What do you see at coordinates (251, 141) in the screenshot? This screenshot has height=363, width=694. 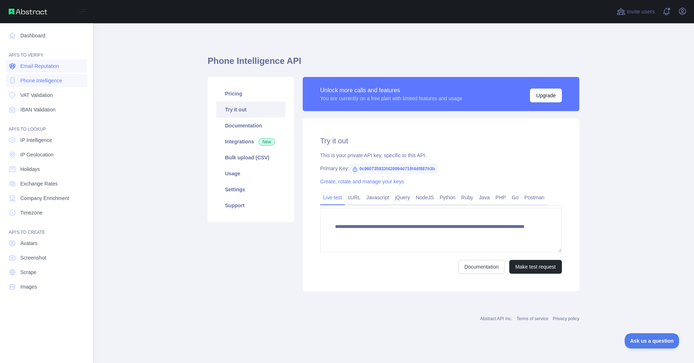 I see `a: Integrations New` at bounding box center [251, 141].